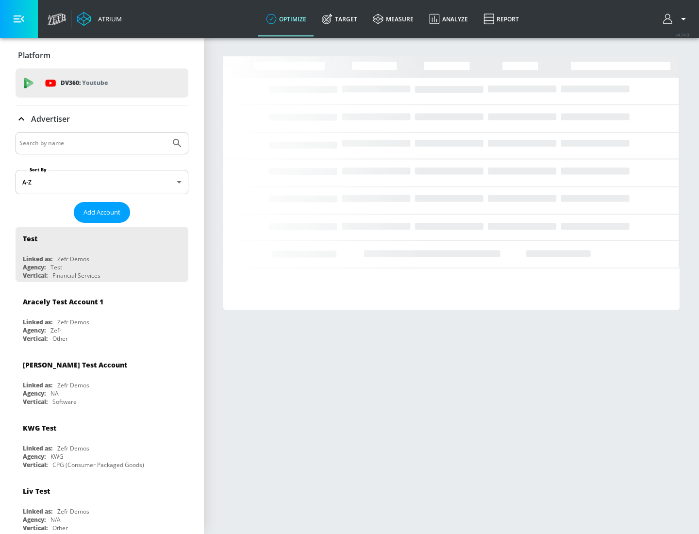 This screenshot has width=699, height=534. I want to click on button: Add Account, so click(102, 212).